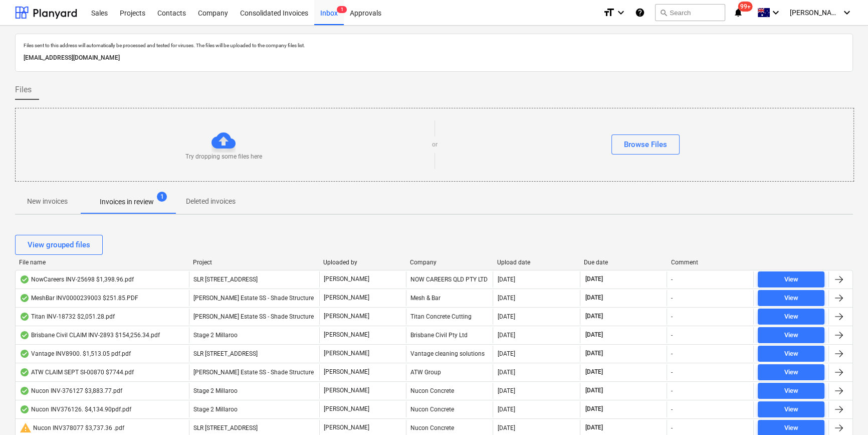 This screenshot has height=435, width=868. What do you see at coordinates (449, 298) in the screenshot?
I see `div: Mesh & Bar` at bounding box center [449, 298].